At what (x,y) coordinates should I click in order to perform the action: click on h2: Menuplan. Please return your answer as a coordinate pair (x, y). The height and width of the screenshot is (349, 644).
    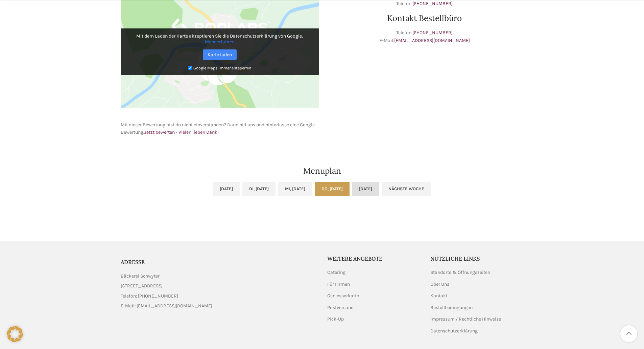
    Looking at the image, I should click on (322, 171).